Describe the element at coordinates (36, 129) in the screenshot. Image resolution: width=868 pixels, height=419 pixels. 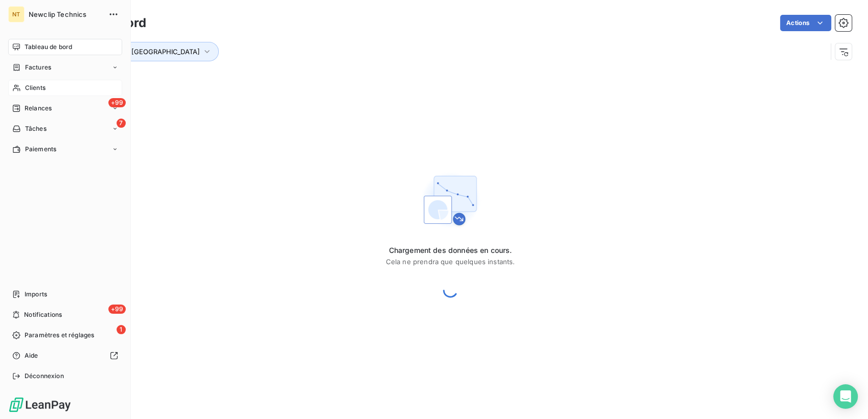
I see `span: Tâches` at that location.